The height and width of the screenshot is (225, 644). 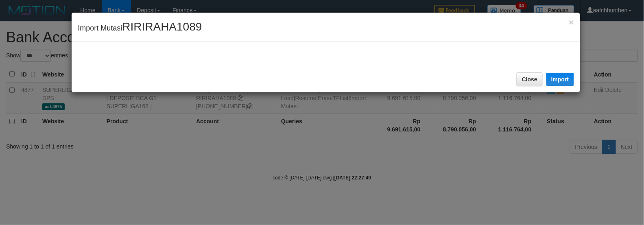 I want to click on span: Import Mutasi, so click(x=139, y=28).